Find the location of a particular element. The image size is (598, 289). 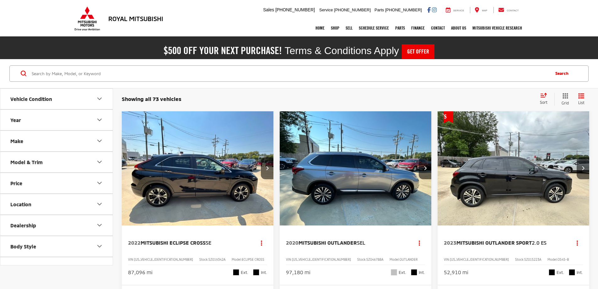

span: Black is located at coordinates (256, 272).